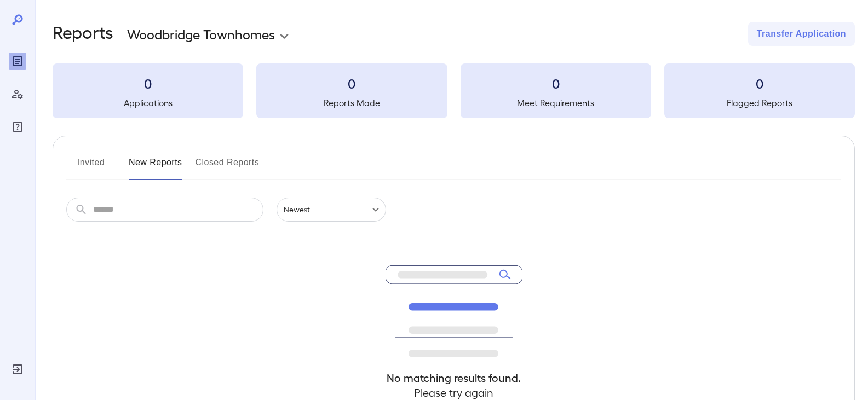 The height and width of the screenshot is (400, 868). Describe the element at coordinates (453, 393) in the screenshot. I see `h4: Please try again` at that location.